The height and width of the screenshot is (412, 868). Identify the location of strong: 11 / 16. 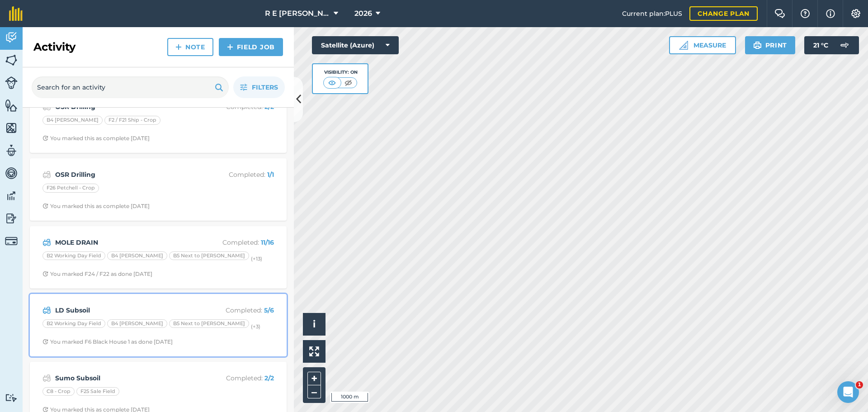
(267, 242).